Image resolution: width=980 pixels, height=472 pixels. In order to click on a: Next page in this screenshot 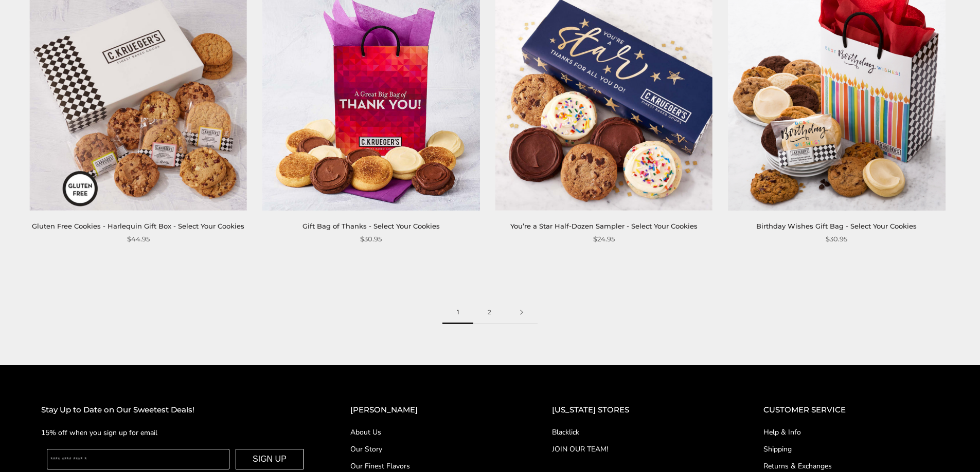, I will do `click(522, 313)`.